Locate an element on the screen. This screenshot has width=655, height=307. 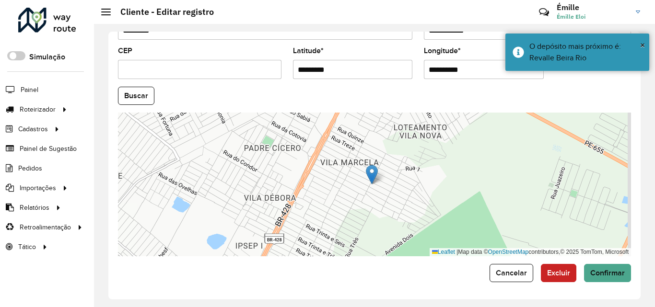
button: Confirmar is located at coordinates (608, 273).